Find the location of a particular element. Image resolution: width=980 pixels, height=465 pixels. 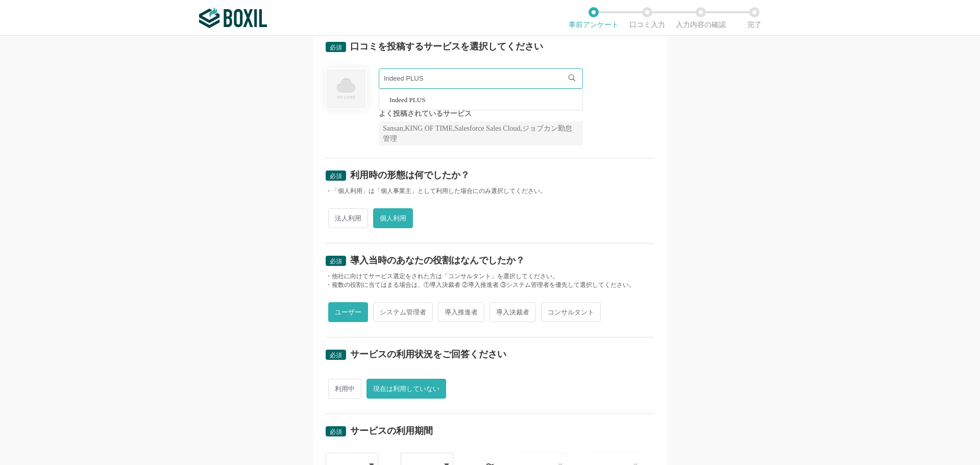

li: 完了 is located at coordinates (754, 18).